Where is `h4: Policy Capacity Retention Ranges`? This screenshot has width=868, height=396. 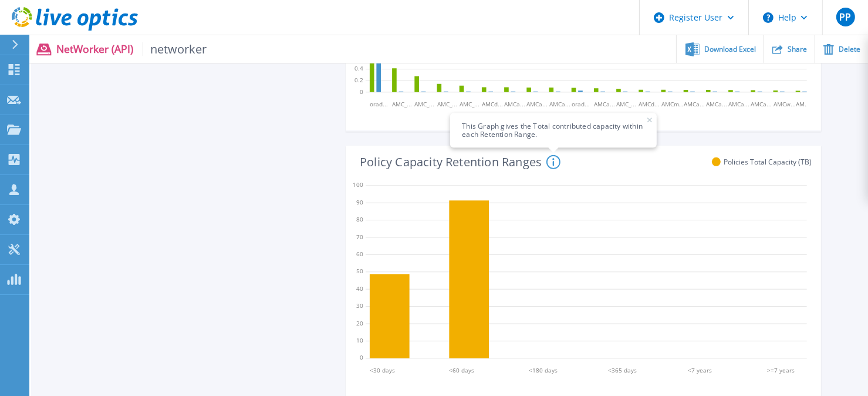
h4: Policy Capacity Retention Ranges is located at coordinates (460, 162).